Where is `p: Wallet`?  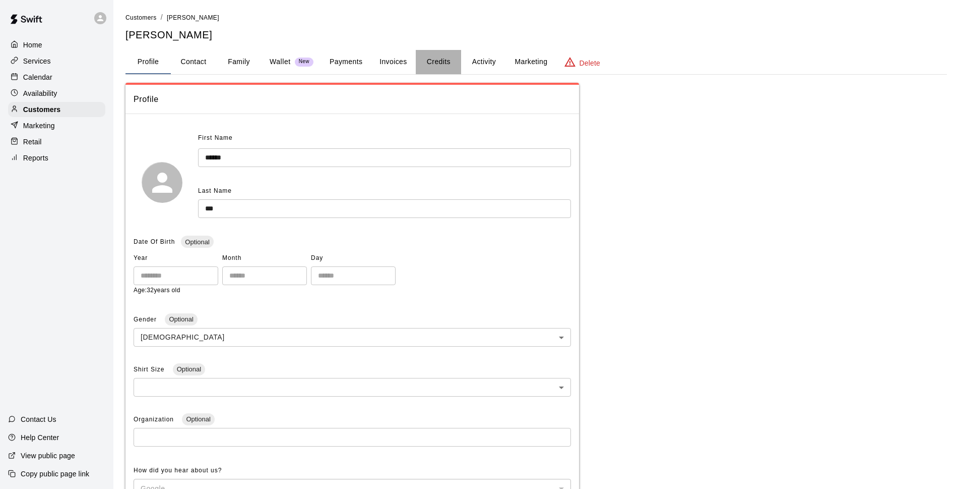
p: Wallet is located at coordinates (280, 62).